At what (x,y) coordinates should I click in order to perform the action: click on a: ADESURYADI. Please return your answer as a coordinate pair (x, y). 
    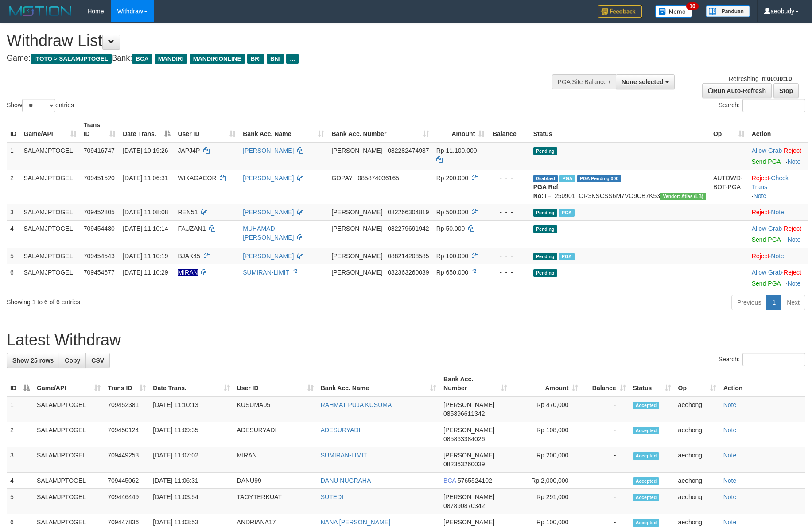
    Looking at the image, I should click on (340, 430).